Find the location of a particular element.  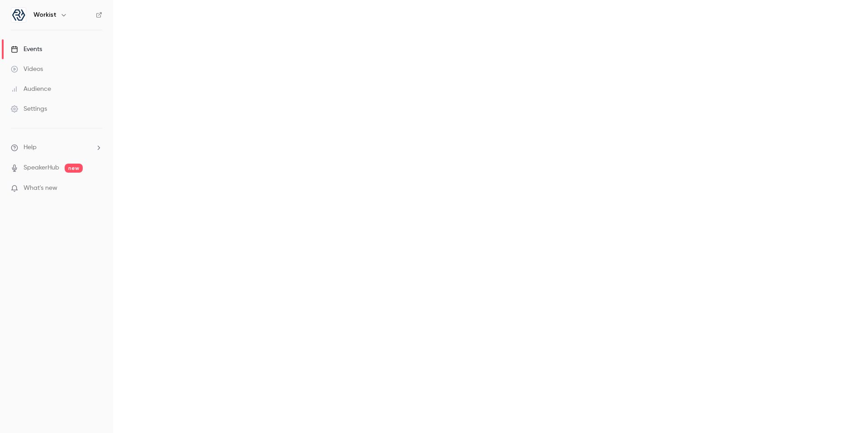

span: new is located at coordinates (74, 168).